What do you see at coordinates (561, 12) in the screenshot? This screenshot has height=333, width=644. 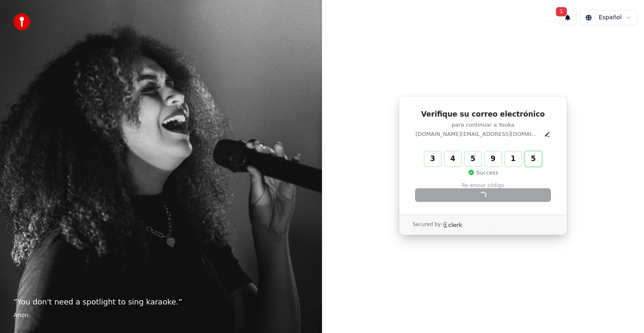 I see `span: 1` at bounding box center [561, 12].